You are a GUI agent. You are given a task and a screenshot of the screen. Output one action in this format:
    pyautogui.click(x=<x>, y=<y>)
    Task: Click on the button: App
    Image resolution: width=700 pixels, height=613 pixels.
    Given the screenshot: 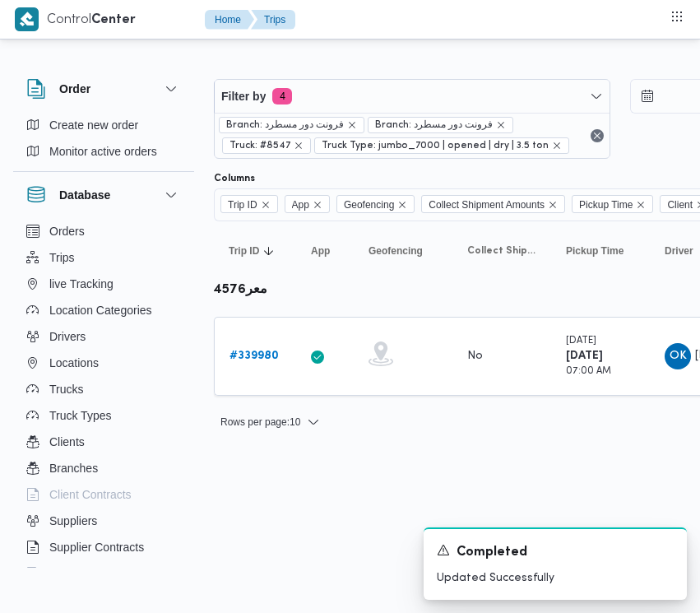 What is the action you would take?
    pyautogui.click(x=324, y=251)
    